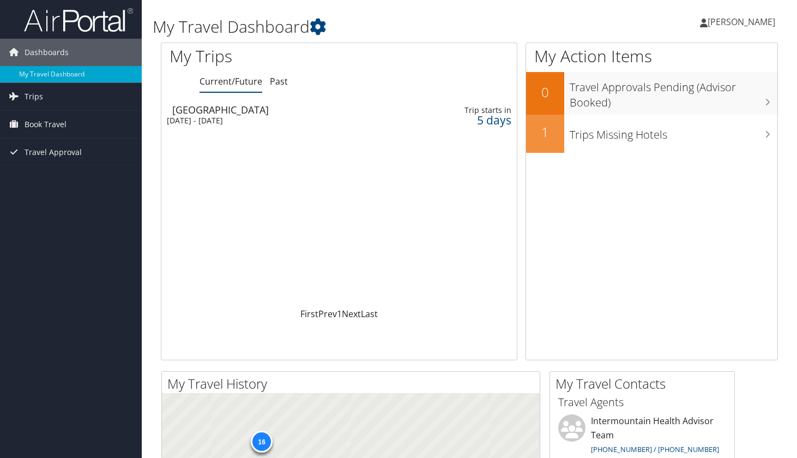 The image size is (797, 458). Describe the element at coordinates (231, 81) in the screenshot. I see `a: Current/Future` at that location.